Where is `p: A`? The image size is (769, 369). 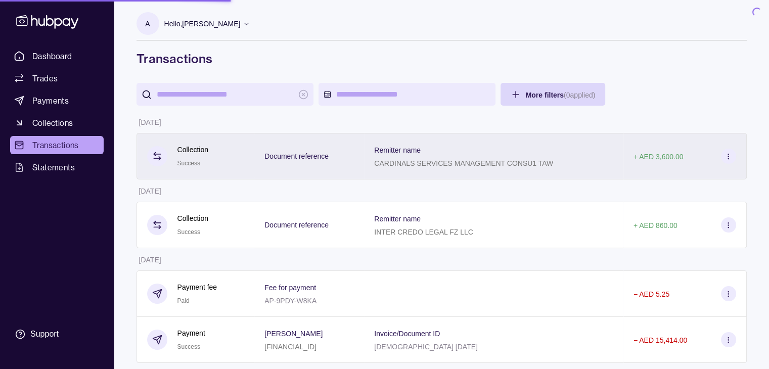
p: A is located at coordinates (147, 24).